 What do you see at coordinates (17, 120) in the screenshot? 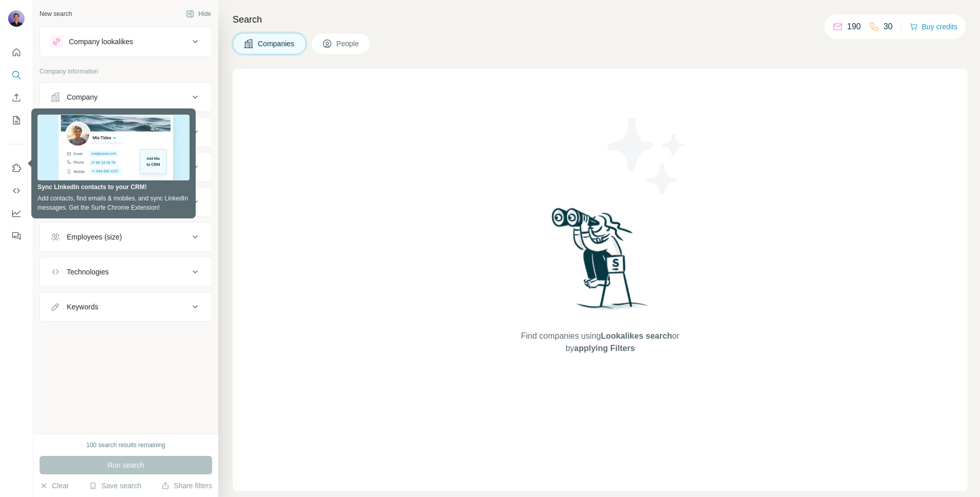
I see `button: My lists` at bounding box center [17, 120].